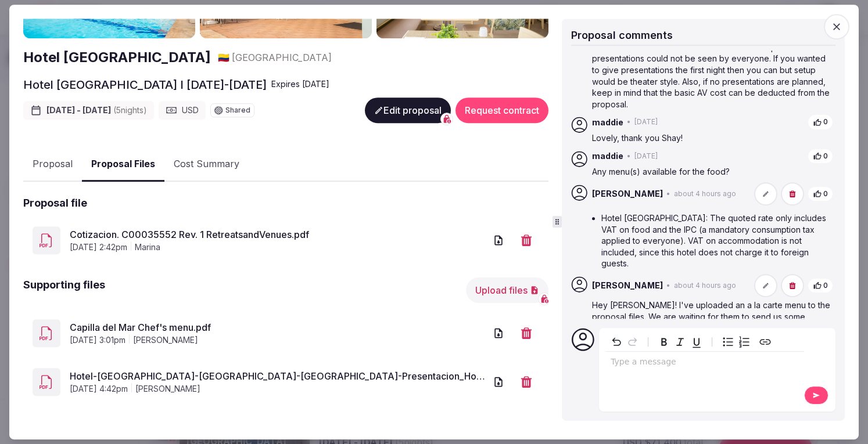  Describe the element at coordinates (278, 327) in the screenshot. I see `a: Capilla del Mar Chef's menu.pdf` at that location.